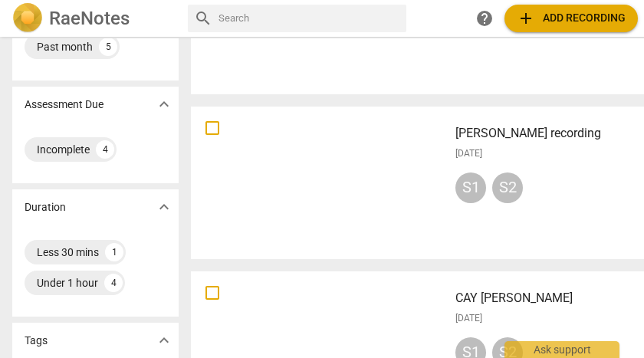 This screenshot has width=644, height=358. Describe the element at coordinates (63, 150) in the screenshot. I see `div: Incomplete` at that location.